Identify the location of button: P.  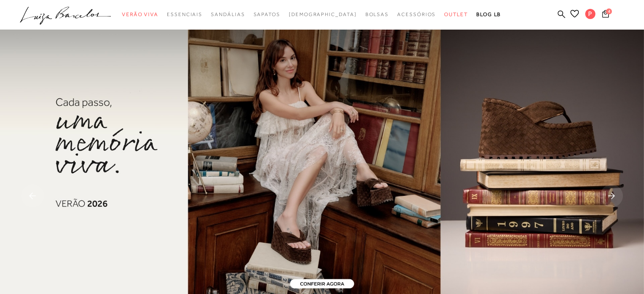
(590, 15).